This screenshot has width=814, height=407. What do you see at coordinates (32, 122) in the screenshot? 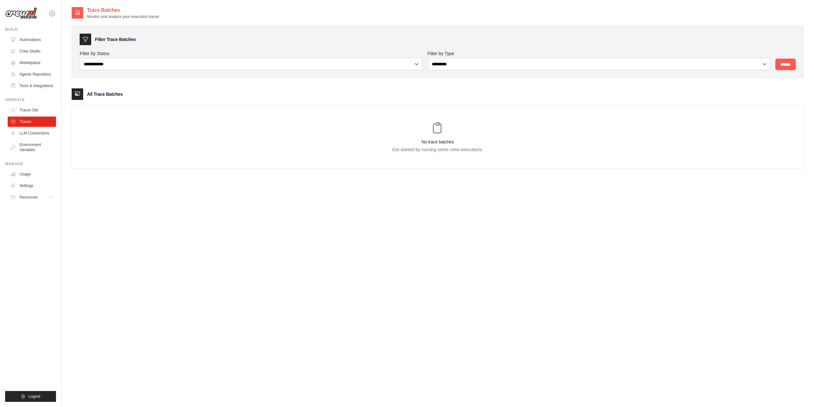
I see `a: Traces` at bounding box center [32, 122].